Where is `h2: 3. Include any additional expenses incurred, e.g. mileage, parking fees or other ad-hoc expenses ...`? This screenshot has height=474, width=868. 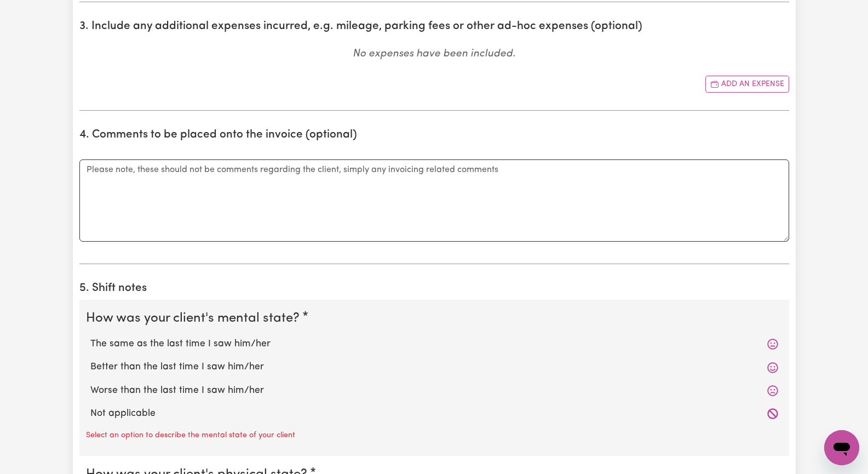
h2: 3. Include any additional expenses incurred, e.g. mileage, parking fees or other ad-hoc expenses ... is located at coordinates (434, 26).